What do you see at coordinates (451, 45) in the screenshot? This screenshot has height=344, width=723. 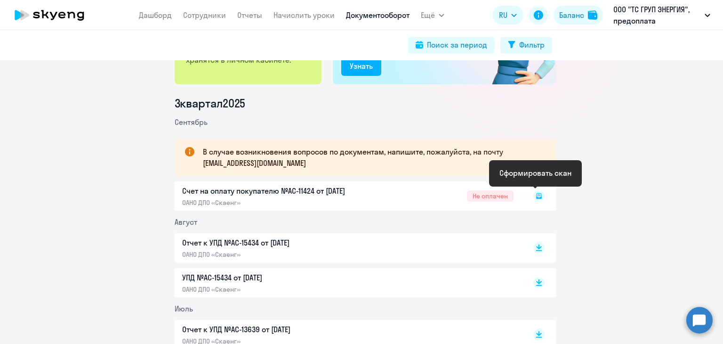 I see `button: Поиск за период` at bounding box center [451, 45].